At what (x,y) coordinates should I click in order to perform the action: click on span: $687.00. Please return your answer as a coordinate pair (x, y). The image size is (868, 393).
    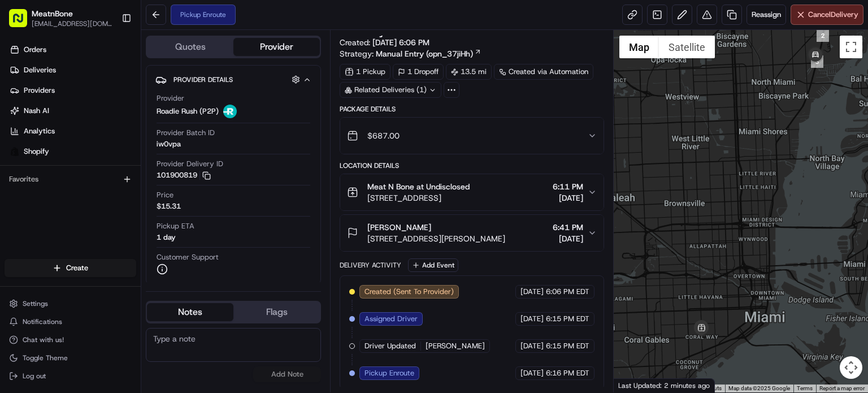
    Looking at the image, I should click on (383, 136).